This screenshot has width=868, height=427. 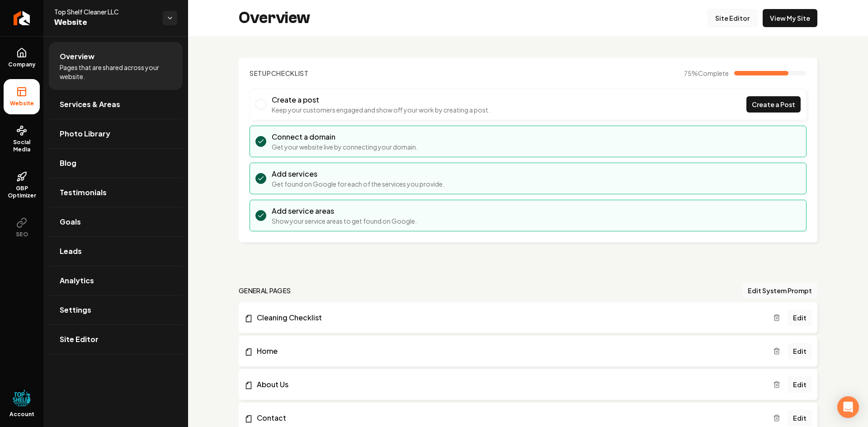 What do you see at coordinates (774, 104) in the screenshot?
I see `span: Create a Post` at bounding box center [774, 104].